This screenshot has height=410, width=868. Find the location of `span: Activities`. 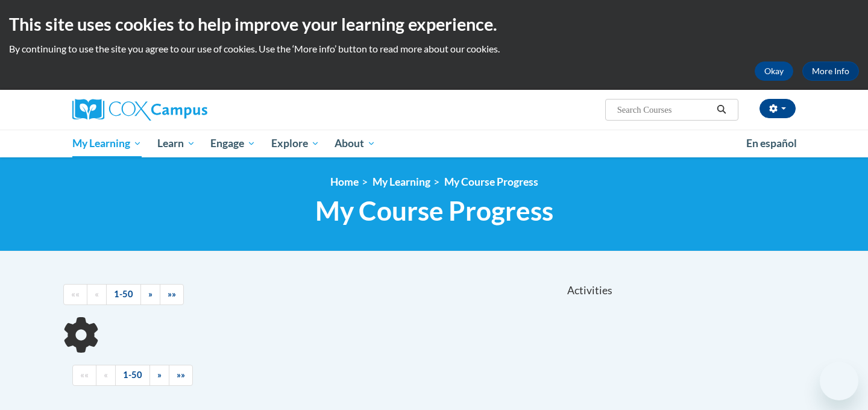

span: Activities is located at coordinates (590, 291).